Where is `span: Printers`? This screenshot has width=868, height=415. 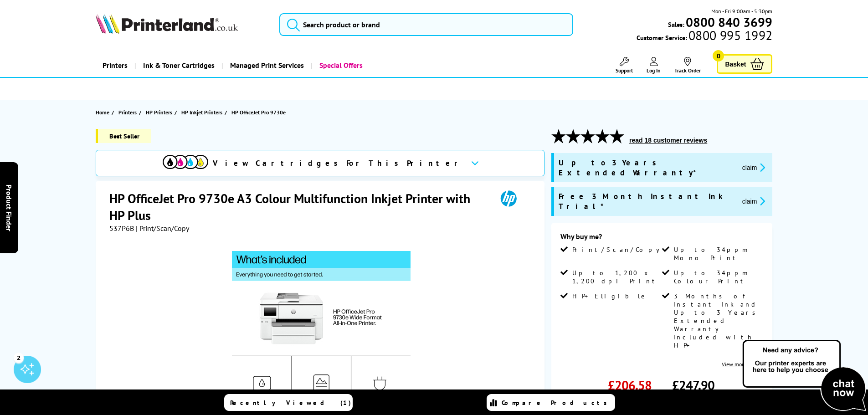
span: Printers is located at coordinates (128, 112).